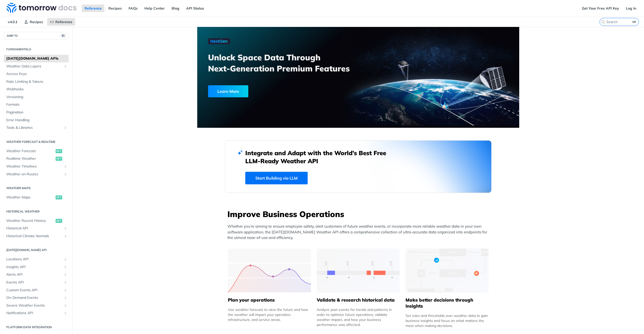 The width and height of the screenshot is (644, 334). What do you see at coordinates (34, 67) in the screenshot?
I see `span: Weather Data Layers` at bounding box center [34, 67].